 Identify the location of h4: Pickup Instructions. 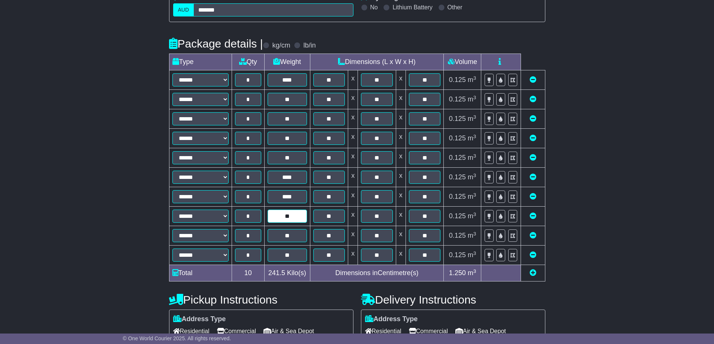
(261, 300).